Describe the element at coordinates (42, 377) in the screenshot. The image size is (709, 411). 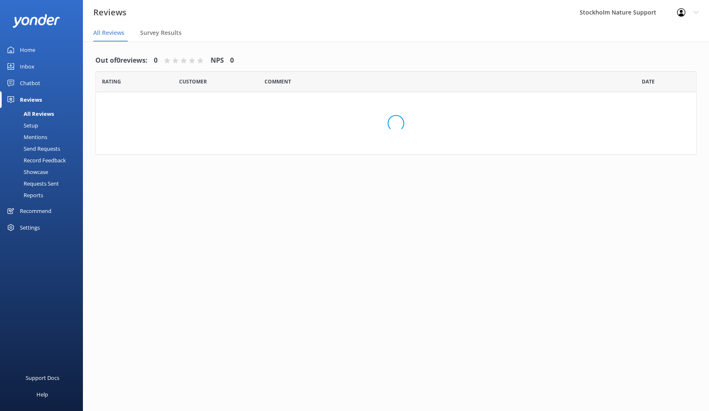
I see `div: Support Docs` at that location.